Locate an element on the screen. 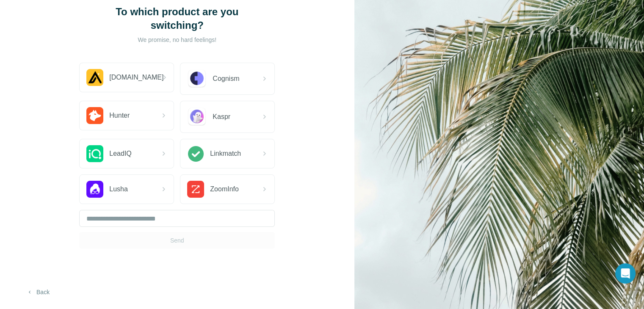 Image resolution: width=644 pixels, height=309 pixels. span: Hunter is located at coordinates (119, 115).